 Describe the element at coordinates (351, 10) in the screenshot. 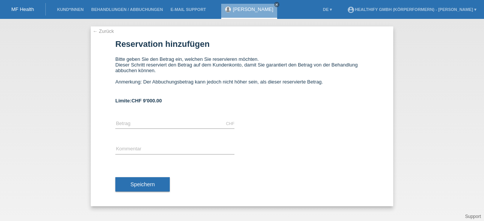

I see `i: account_circle` at that location.